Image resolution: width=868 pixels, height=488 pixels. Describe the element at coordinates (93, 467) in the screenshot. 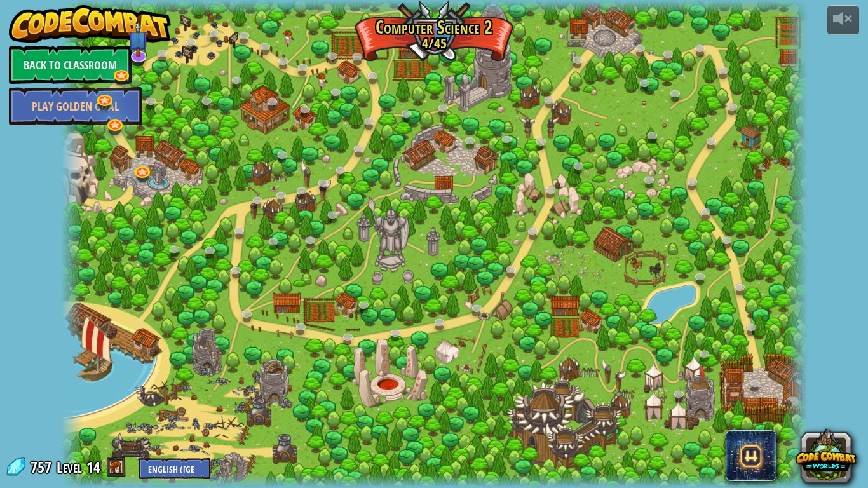

I see `span: 14` at that location.